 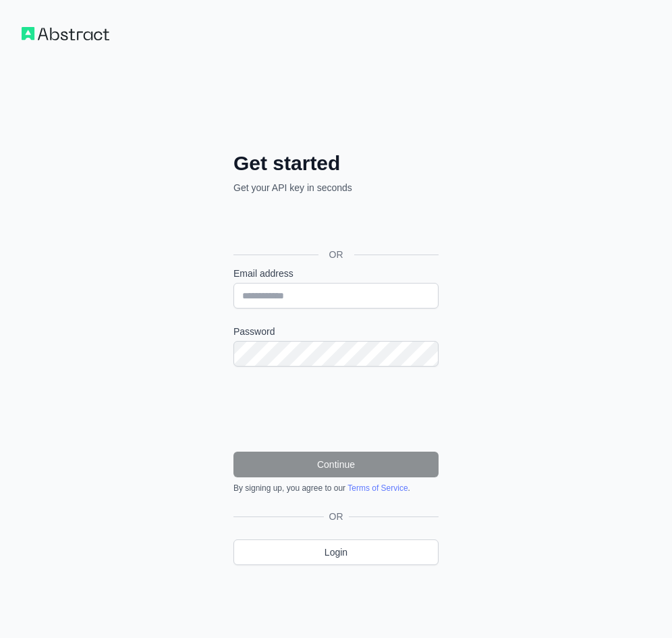 I want to click on a: Login, so click(x=336, y=552).